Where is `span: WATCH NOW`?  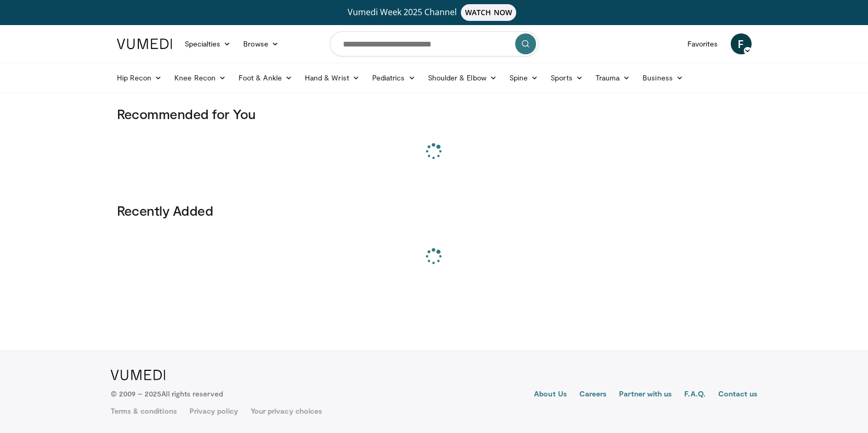 span: WATCH NOW is located at coordinates (488, 13).